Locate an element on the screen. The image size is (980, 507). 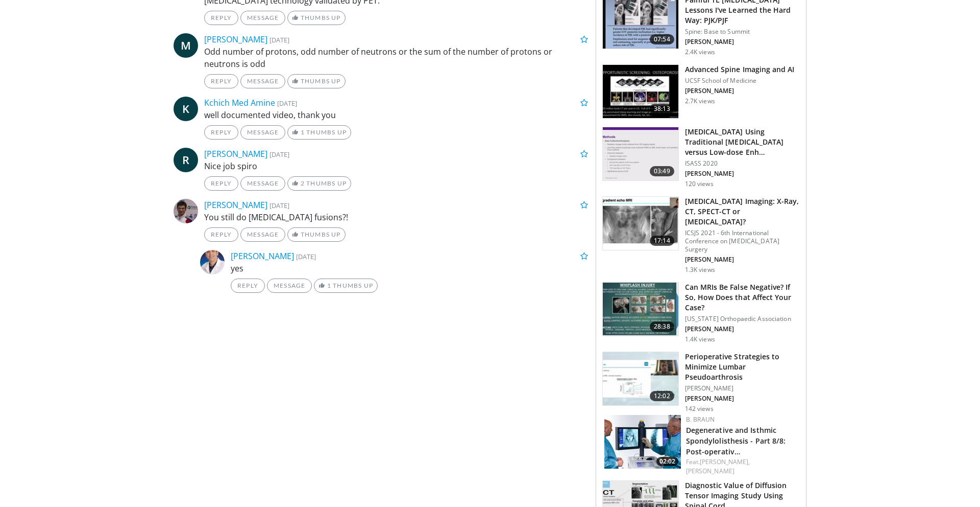
p: 1.3K views is located at coordinates (700, 269).